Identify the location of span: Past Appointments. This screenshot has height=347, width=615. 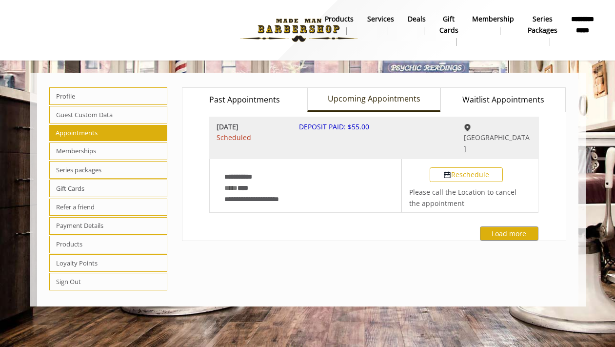
(244, 100).